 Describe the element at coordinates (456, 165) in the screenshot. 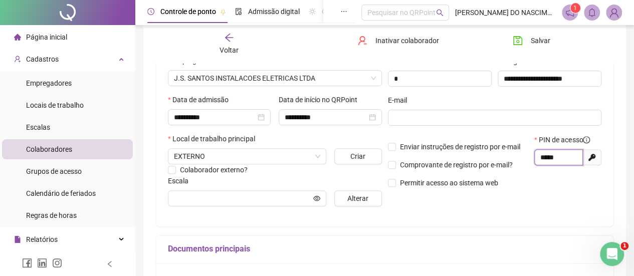

I see `span: Comprovante de registro por e-mail?` at that location.